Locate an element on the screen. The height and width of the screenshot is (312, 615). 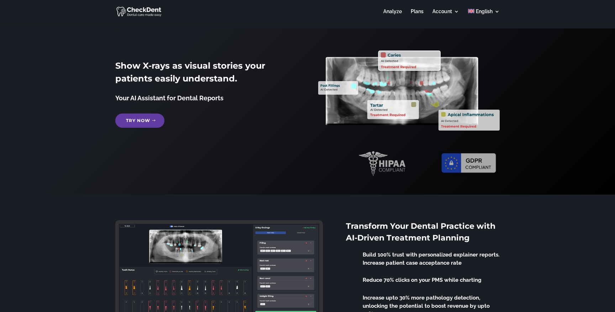
img: X_Ray_annotated is located at coordinates (409, 90).